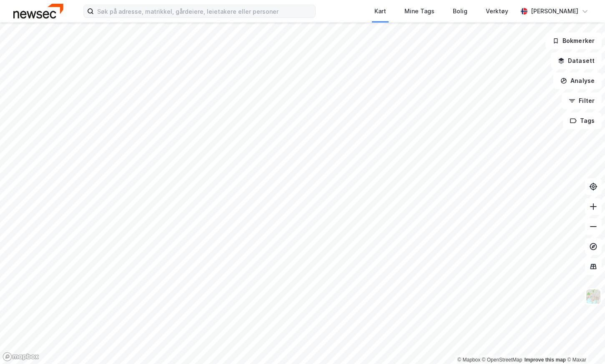  What do you see at coordinates (469, 360) in the screenshot?
I see `a: Mapbox` at bounding box center [469, 360].